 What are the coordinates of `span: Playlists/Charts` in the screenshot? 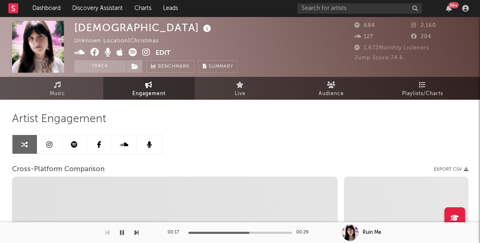 It's located at (423, 94).